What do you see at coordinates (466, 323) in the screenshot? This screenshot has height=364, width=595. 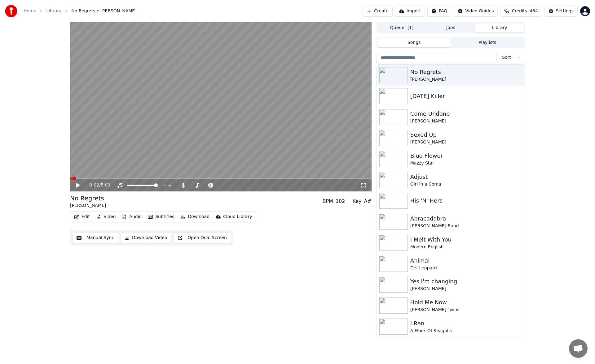 I see `div: I Ran` at bounding box center [466, 323].